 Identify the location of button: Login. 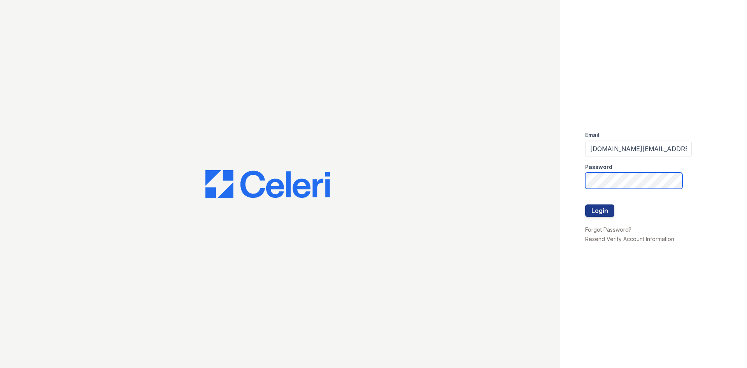
(599, 210).